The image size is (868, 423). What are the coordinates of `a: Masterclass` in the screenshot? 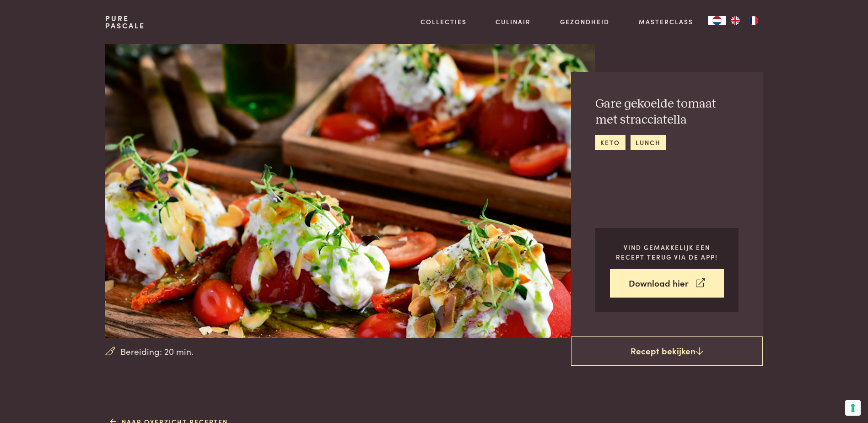 It's located at (666, 21).